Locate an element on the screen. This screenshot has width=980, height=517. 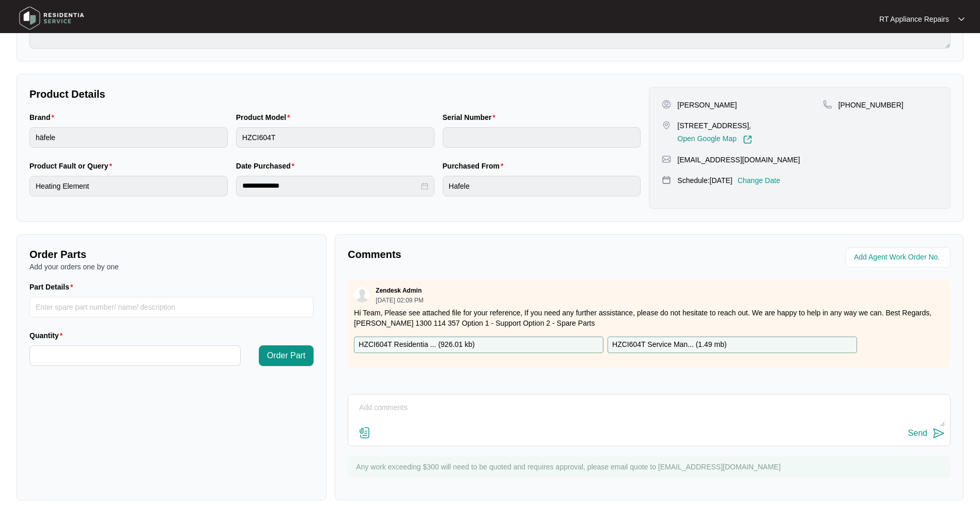
input: Product Model is located at coordinates (335, 138).